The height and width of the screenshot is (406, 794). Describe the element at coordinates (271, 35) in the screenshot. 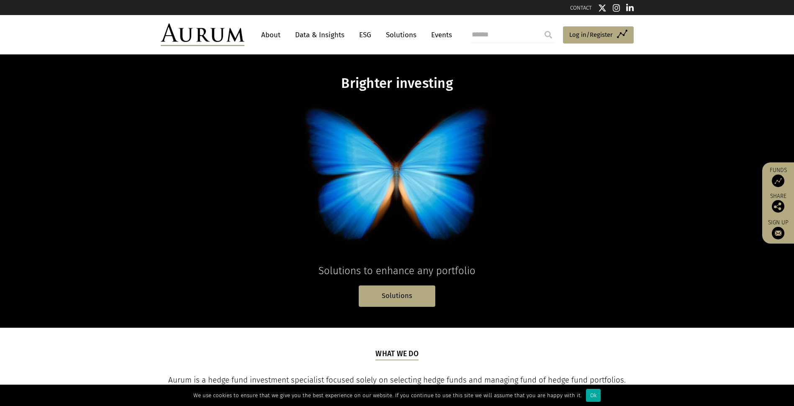

I see `a: About` at that location.